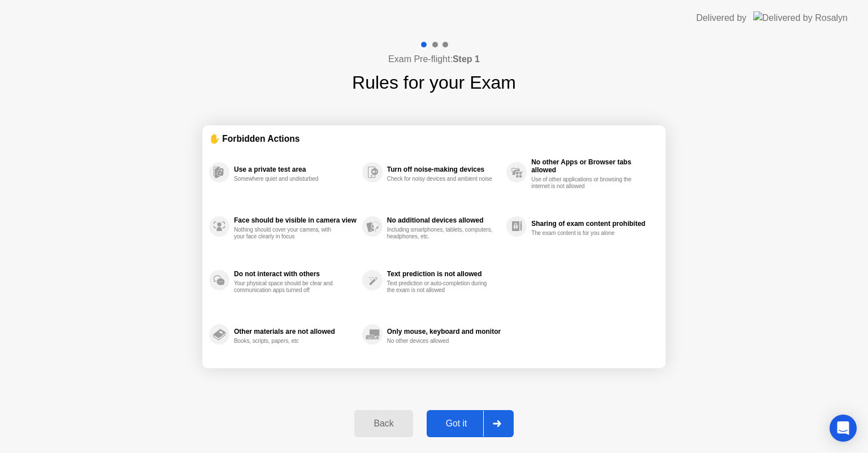  Describe the element at coordinates (444, 220) in the screenshot. I see `div: No additional devices allowed` at that location.